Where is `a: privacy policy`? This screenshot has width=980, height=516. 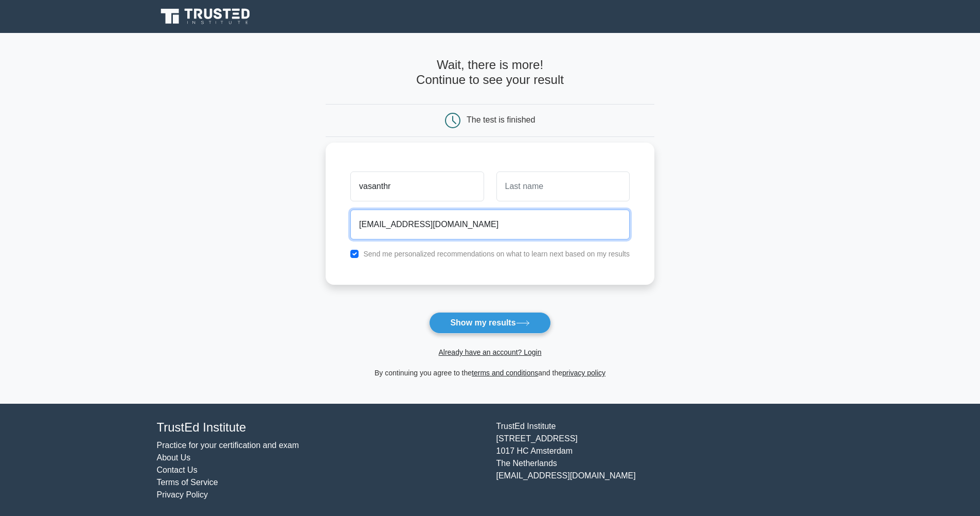
a: privacy policy is located at coordinates (584, 373).